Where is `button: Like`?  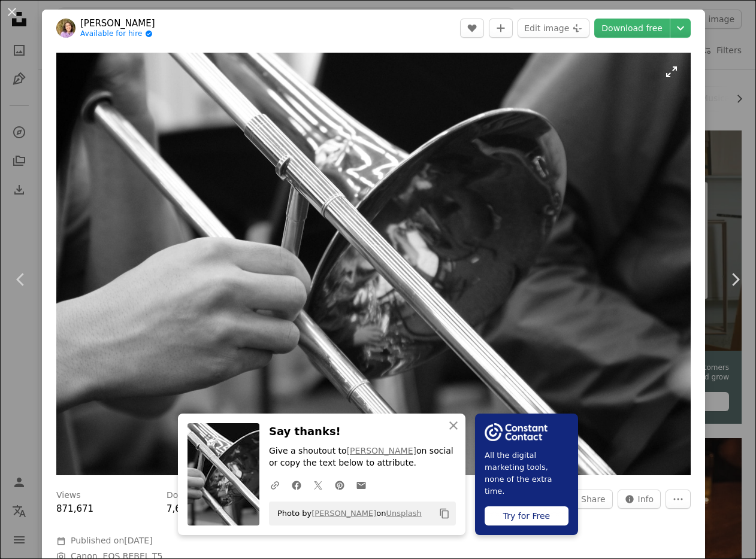 button: Like is located at coordinates (472, 28).